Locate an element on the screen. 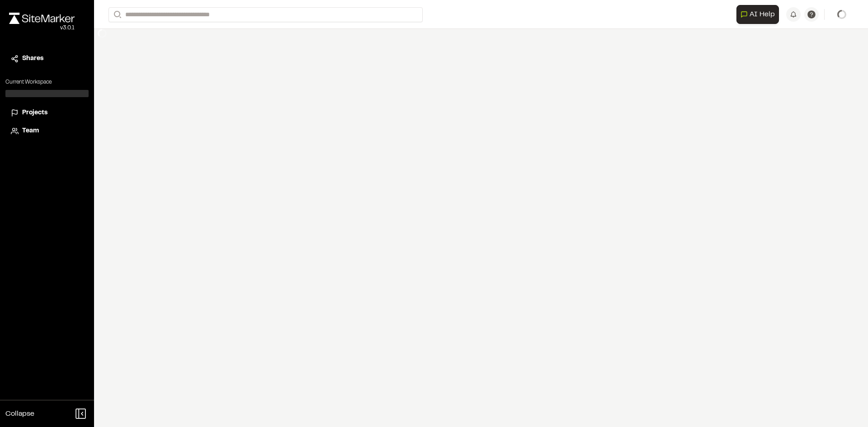 The image size is (868, 427). div: Oh geez...please don't... is located at coordinates (42, 28).